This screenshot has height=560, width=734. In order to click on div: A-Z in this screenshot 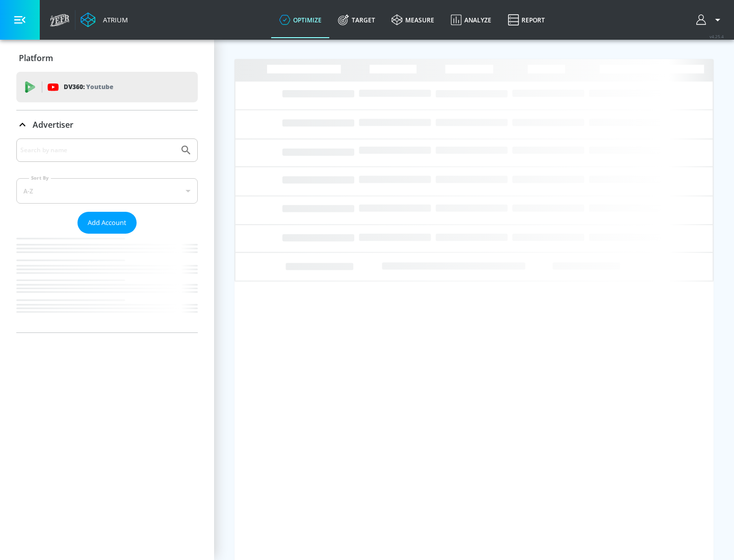, I will do `click(107, 191)`.